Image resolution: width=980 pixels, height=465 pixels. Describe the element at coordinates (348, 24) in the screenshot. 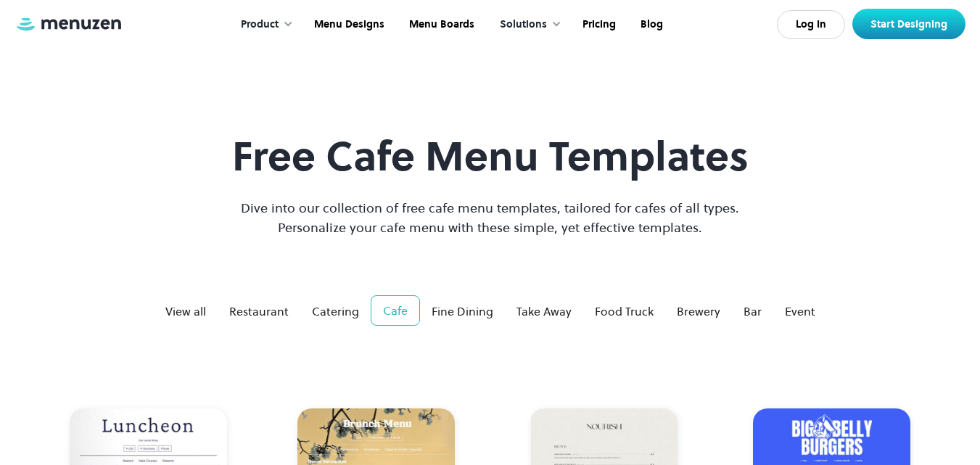

I see `a: Menu Designs` at that location.